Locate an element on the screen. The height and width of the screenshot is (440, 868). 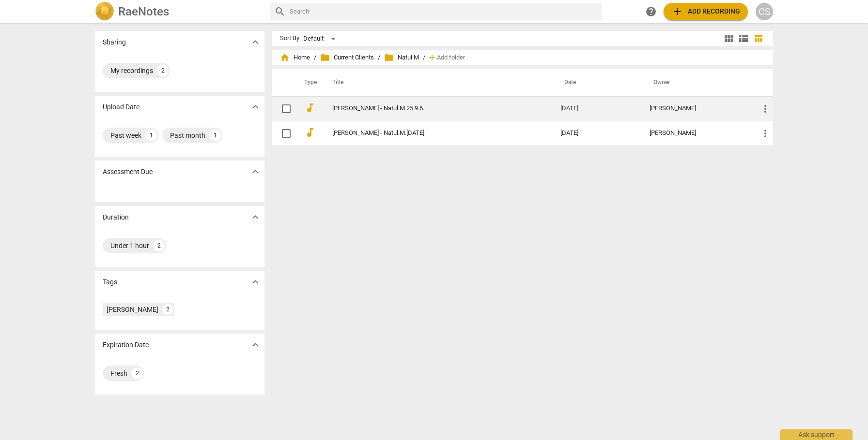
div: Fresh is located at coordinates (119, 373).